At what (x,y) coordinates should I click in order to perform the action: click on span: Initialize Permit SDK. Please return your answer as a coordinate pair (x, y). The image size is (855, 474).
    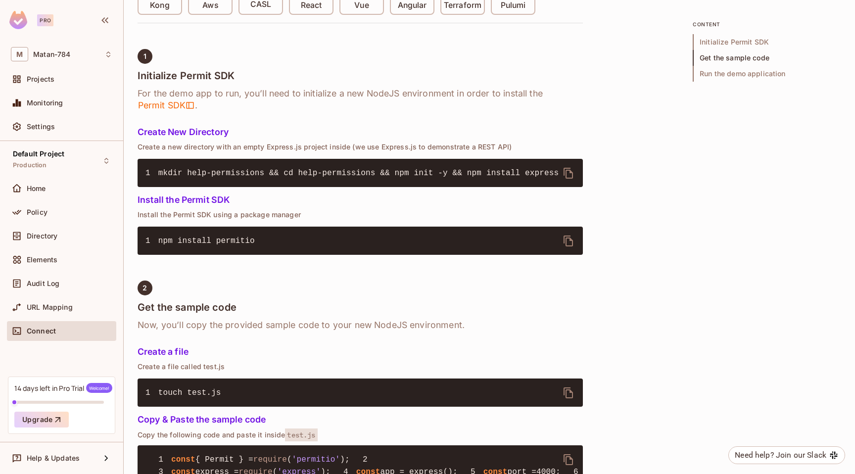
    Looking at the image, I should click on (767, 42).